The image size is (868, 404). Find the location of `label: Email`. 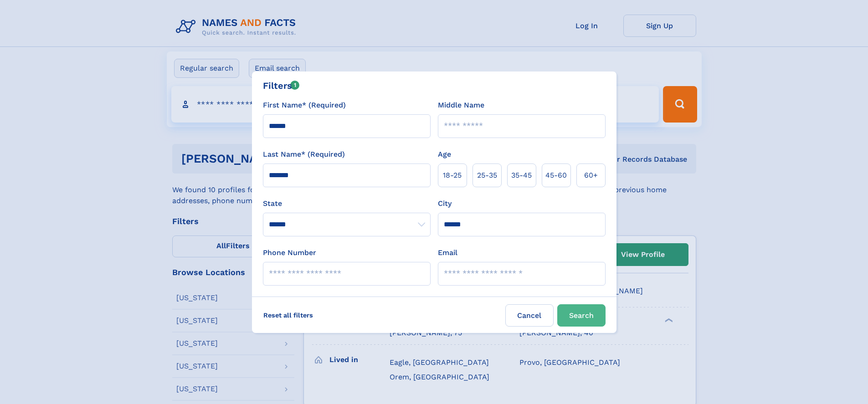

label: Email is located at coordinates (448, 253).